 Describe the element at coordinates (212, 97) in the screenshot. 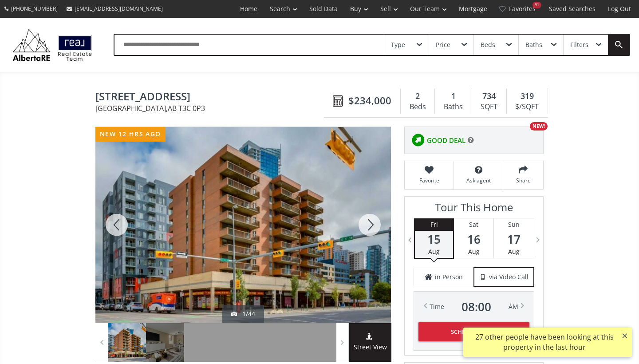

I see `span: 1240 12 Avenue SW #202` at that location.